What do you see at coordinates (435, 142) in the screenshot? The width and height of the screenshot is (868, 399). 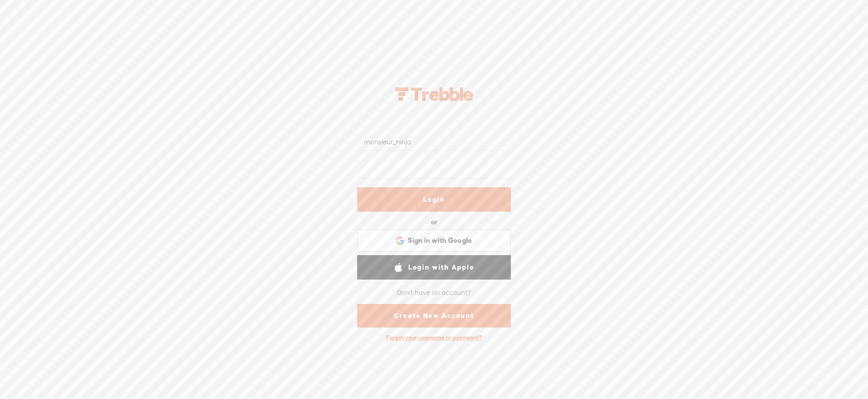 I see `input: Username` at bounding box center [435, 142].